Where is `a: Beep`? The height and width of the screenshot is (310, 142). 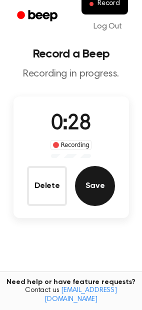 a: Beep is located at coordinates (38, 16).